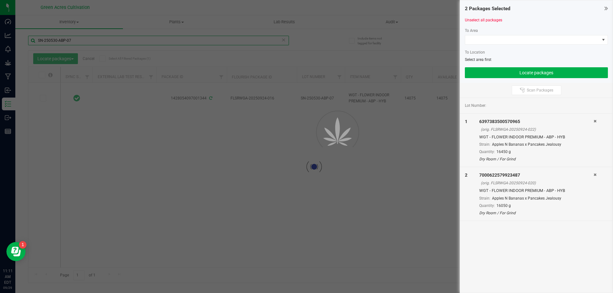 This screenshot has height=293, width=613. What do you see at coordinates (537, 130) in the screenshot?
I see `div: (orig. FLSRWGA-20250924-022)` at bounding box center [537, 130].